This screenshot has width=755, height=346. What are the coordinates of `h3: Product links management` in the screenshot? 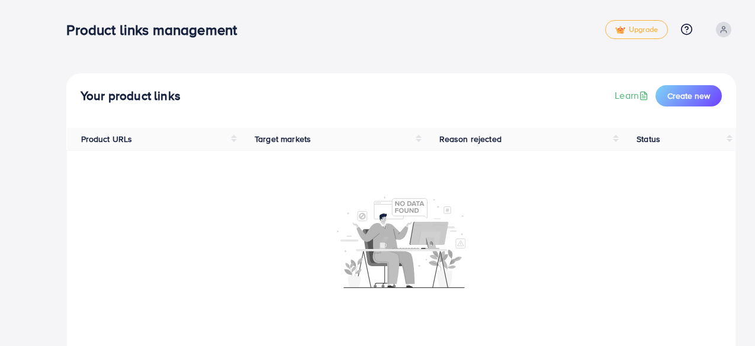 It's located at (156, 30).